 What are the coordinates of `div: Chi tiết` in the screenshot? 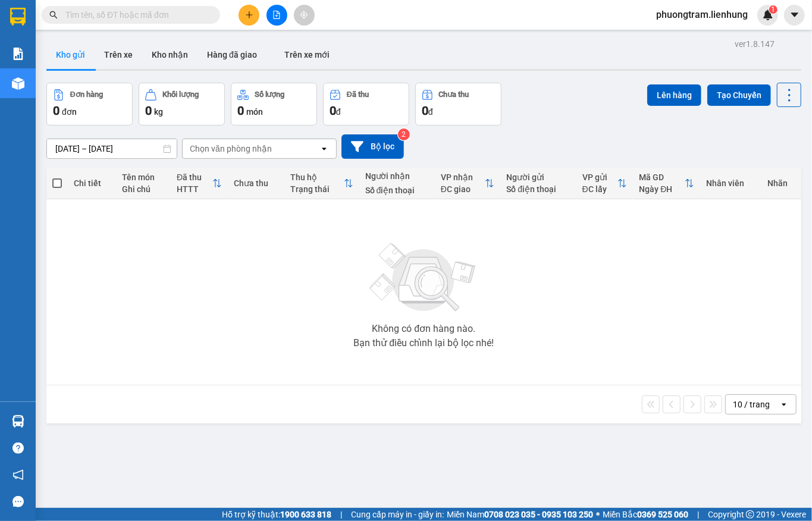 It's located at (92, 184).